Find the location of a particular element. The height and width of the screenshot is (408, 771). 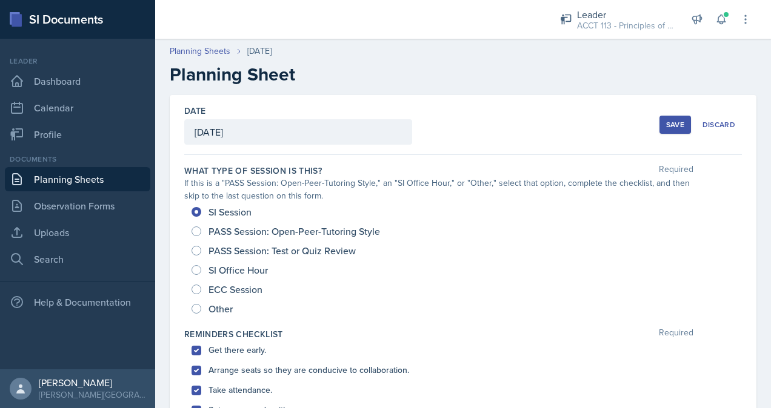

div: Save is located at coordinates (675, 125).